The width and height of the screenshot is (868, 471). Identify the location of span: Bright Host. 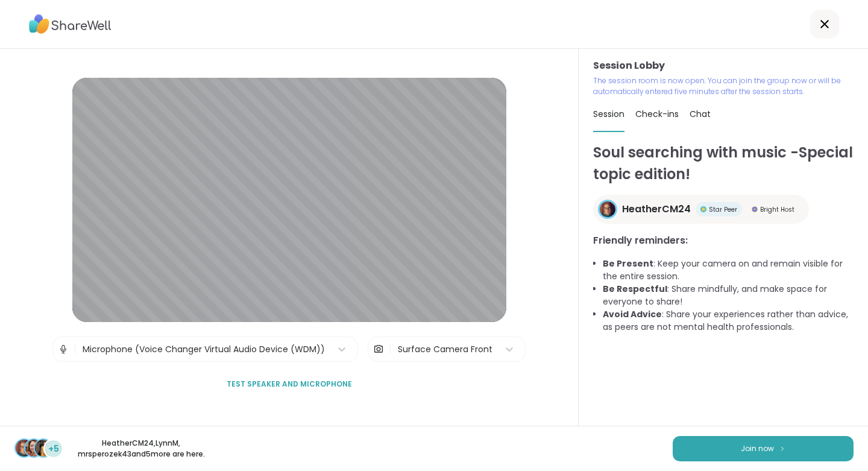
(777, 210).